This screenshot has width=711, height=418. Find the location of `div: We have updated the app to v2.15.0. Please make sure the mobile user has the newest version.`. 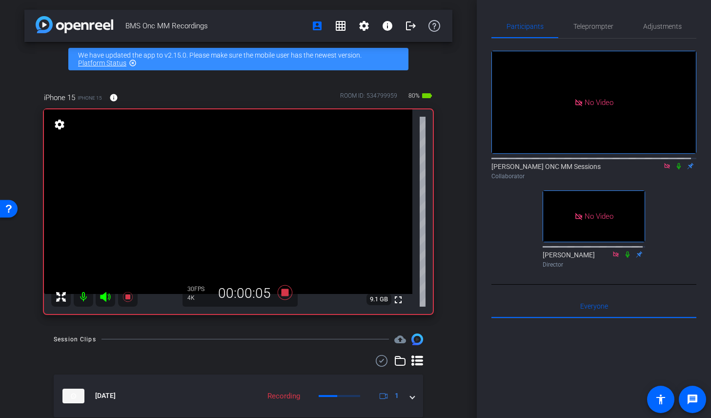

div: We have updated the app to v2.15.0. Please make sure the mobile user has the newest version. is located at coordinates (238, 59).